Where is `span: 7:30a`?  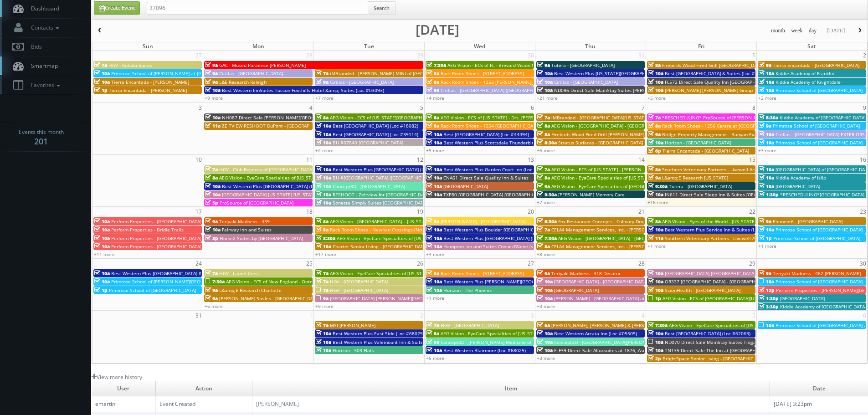
span: 7:30a is located at coordinates (547, 238).